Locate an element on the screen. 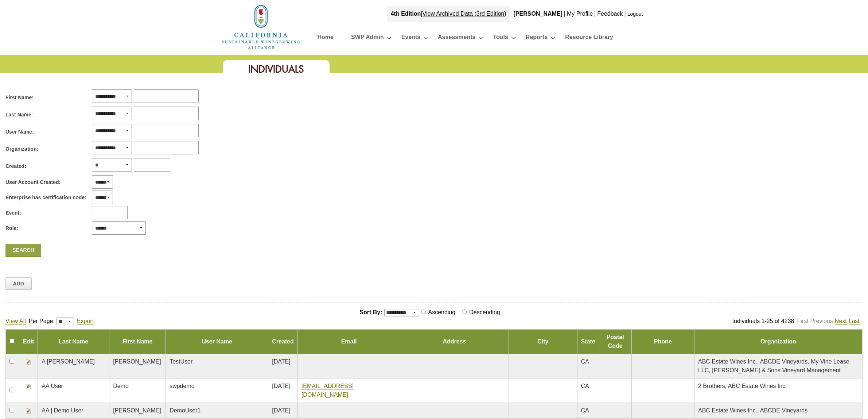 The width and height of the screenshot is (868, 419). span: Organization: is located at coordinates (22, 149).